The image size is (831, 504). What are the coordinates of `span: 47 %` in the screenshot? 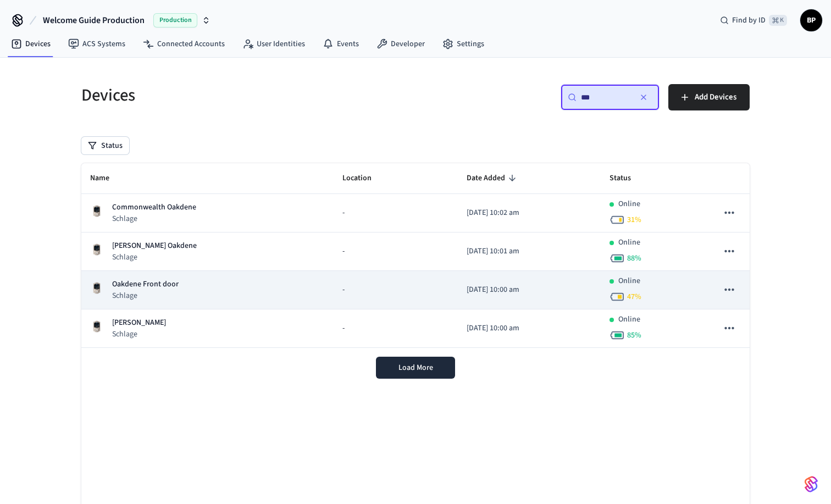 It's located at (634, 297).